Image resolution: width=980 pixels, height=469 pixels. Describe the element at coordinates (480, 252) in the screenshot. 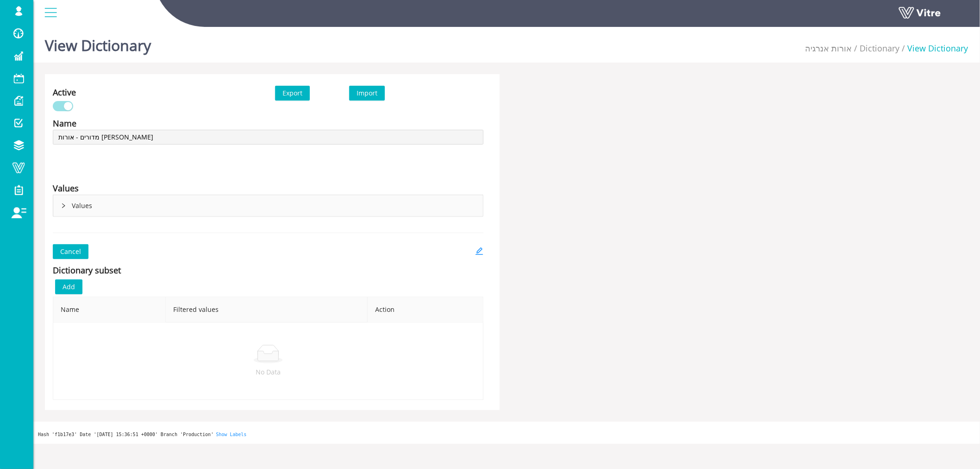

I see `a: edit` at that location.